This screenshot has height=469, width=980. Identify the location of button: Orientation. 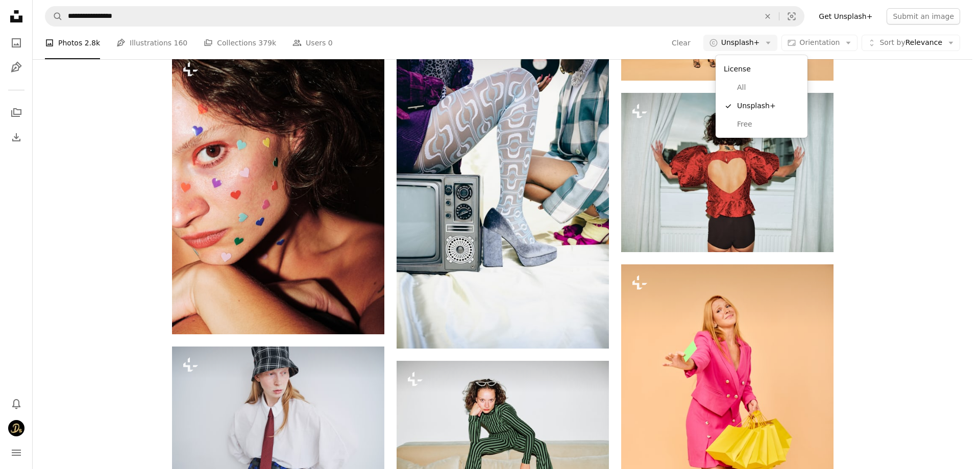
(819, 43).